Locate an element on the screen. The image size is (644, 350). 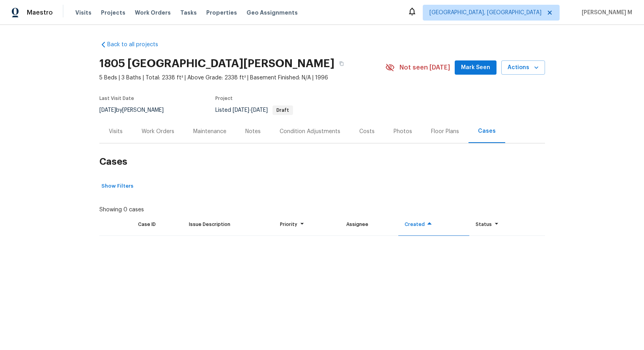
button: Mark Seen is located at coordinates (476, 68).